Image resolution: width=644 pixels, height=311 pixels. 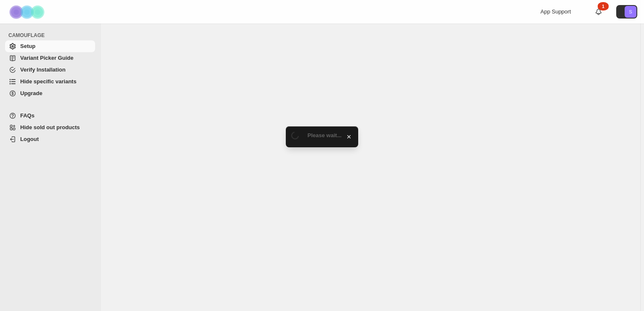 I want to click on div: 1, so click(x=603, y=6).